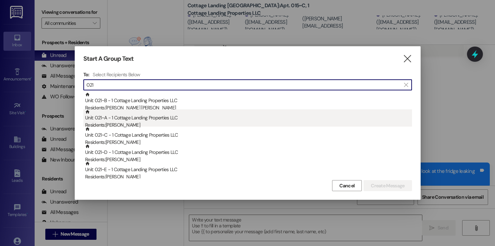 The image size is (495, 246). What do you see at coordinates (406, 85) in the screenshot?
I see `button: Clear text` at bounding box center [406, 85].